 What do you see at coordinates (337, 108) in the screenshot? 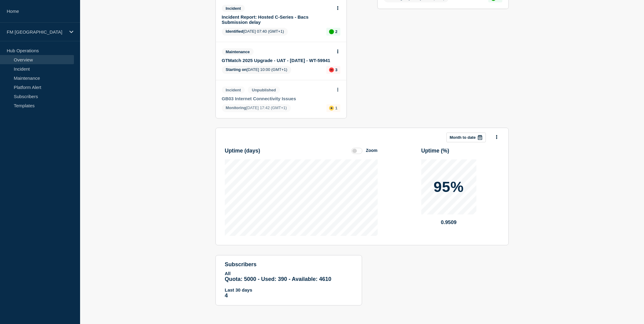
I see `p: 1` at bounding box center [337, 108].